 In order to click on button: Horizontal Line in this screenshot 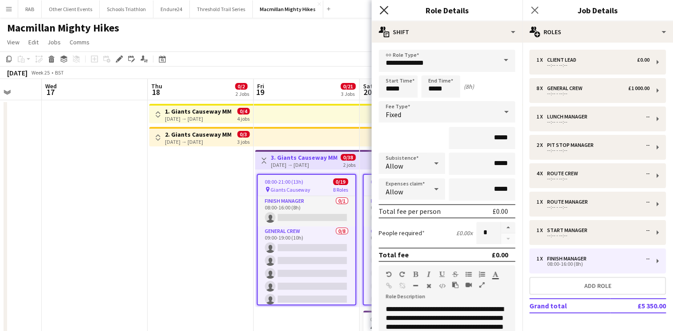, I will do `click(415, 285)`.